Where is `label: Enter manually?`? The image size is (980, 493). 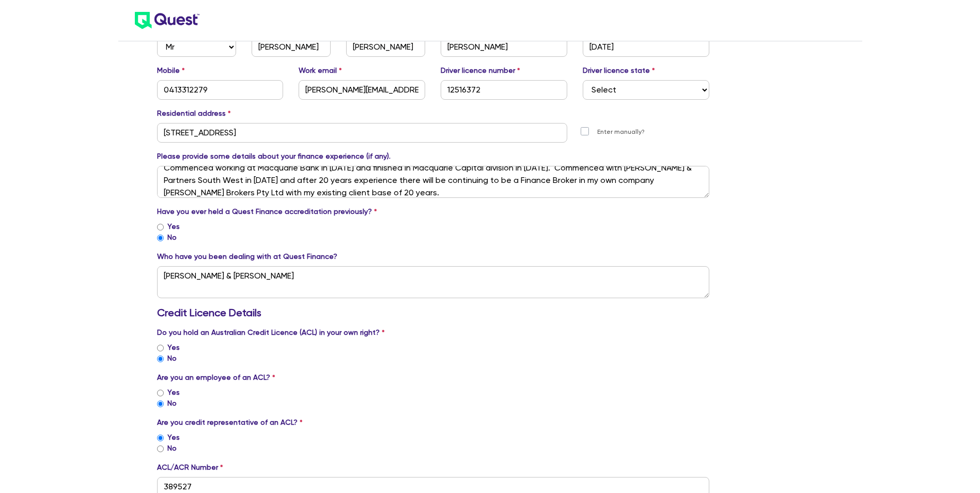 label: Enter manually? is located at coordinates (621, 131).